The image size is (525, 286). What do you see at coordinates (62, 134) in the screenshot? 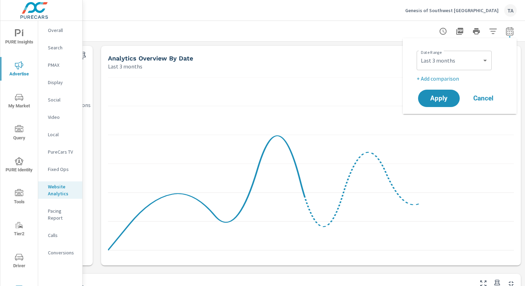
I see `p: Local` at bounding box center [62, 134].